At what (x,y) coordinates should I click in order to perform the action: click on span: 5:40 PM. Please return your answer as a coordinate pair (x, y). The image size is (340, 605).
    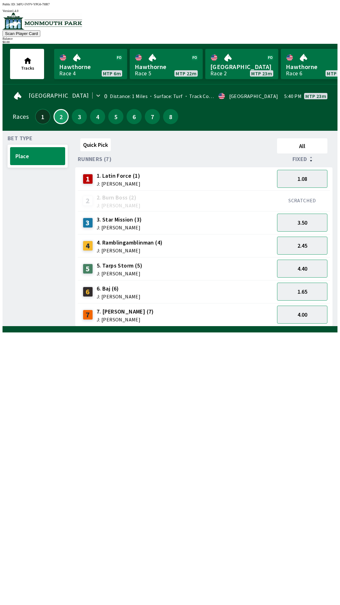
    Looking at the image, I should click on (293, 96).